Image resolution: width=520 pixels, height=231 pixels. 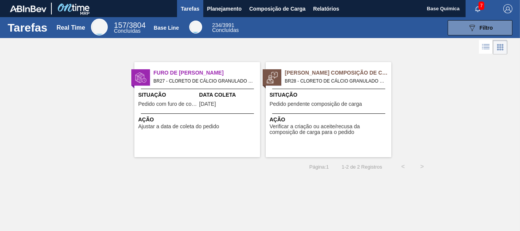 What do you see at coordinates (338, 73) in the screenshot?
I see `span: Pedido Aguardando Composição de Carga` at bounding box center [338, 73].